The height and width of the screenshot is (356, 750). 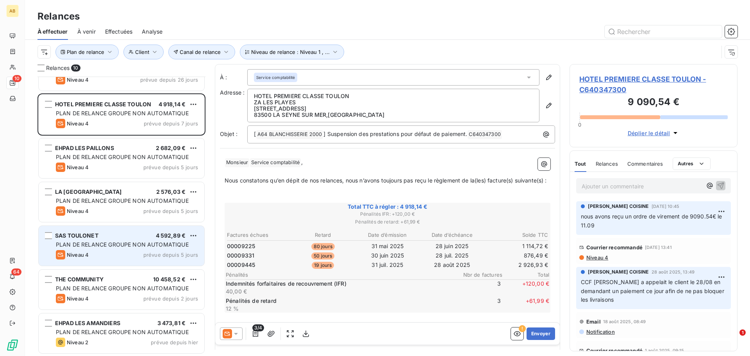 I want to click on span: Relances, so click(x=58, y=68).